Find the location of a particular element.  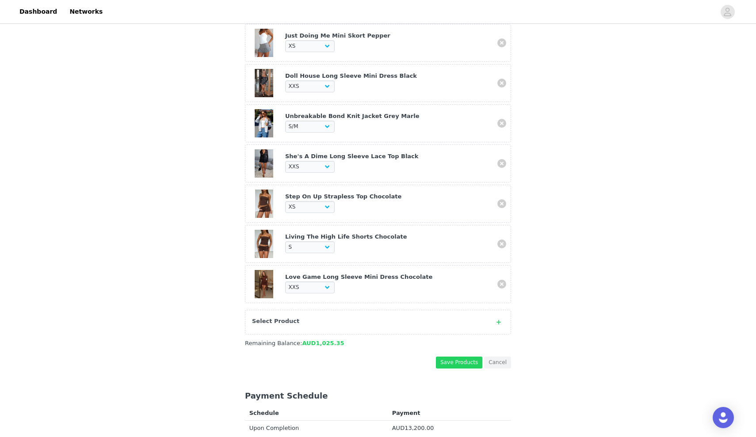

strong: Select Product is located at coordinates (276, 321).